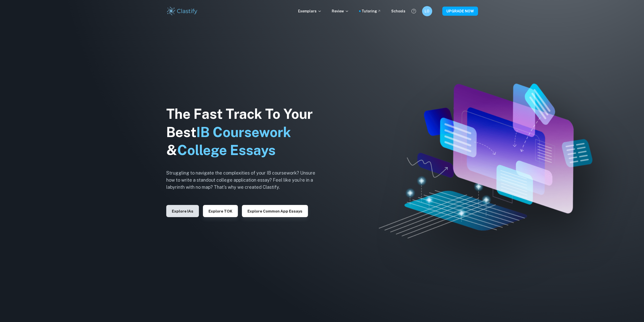 This screenshot has width=644, height=322. Describe the element at coordinates (486, 161) in the screenshot. I see `img: Clastify hero` at that location.